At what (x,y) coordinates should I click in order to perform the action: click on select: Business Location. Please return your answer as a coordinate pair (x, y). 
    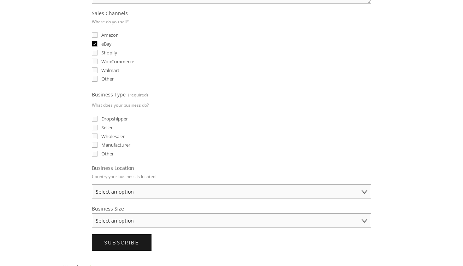
    Looking at the image, I should click on (232, 192).